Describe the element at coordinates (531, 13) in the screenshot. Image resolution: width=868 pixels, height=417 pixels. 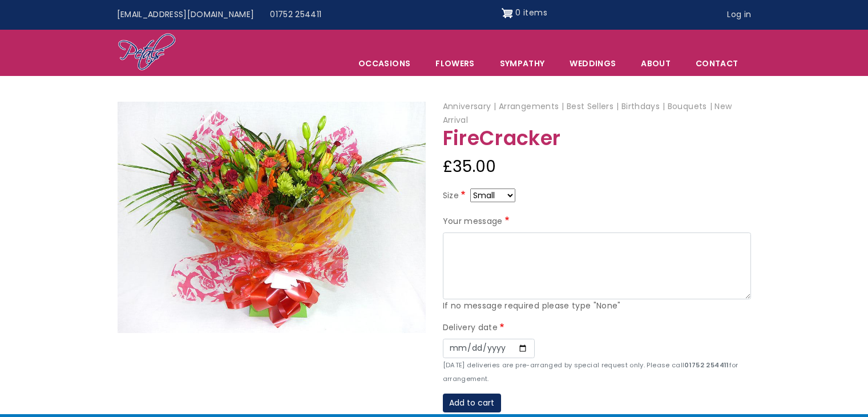
I see `span: 0 items` at that location.